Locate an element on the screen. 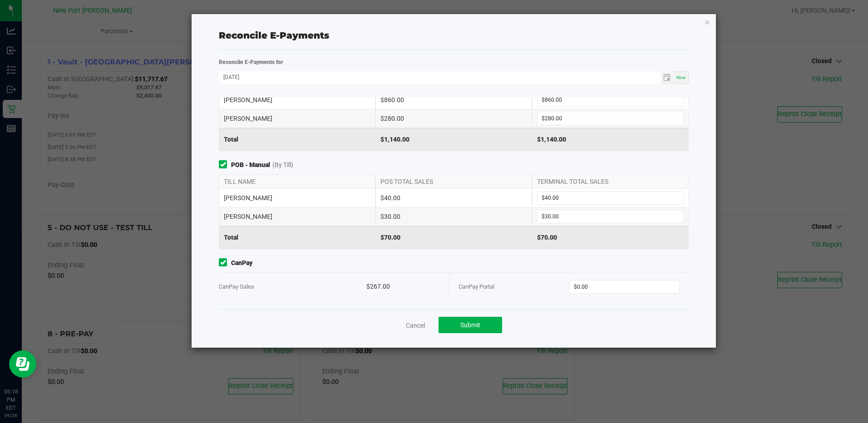 The width and height of the screenshot is (868, 423). div: $860.00 is located at coordinates (453, 100).